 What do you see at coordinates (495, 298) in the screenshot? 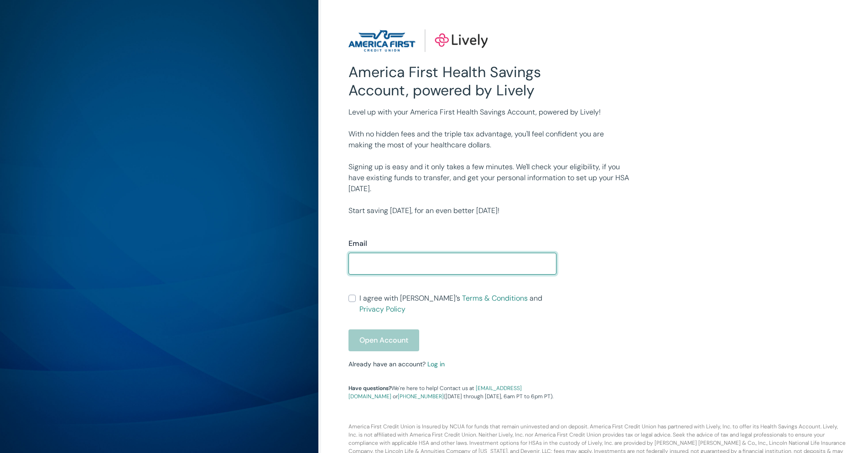
I see `a: Terms & Conditions` at bounding box center [495, 298].